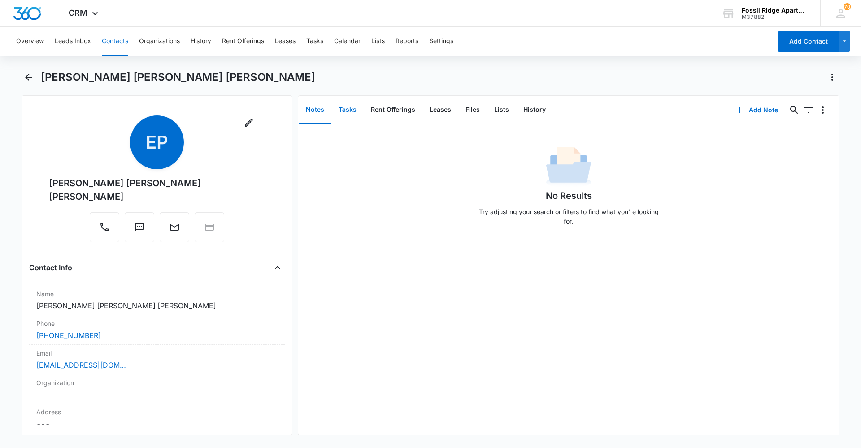 This screenshot has height=448, width=861. What do you see at coordinates (157, 323) in the screenshot?
I see `label: Phone` at bounding box center [157, 323].